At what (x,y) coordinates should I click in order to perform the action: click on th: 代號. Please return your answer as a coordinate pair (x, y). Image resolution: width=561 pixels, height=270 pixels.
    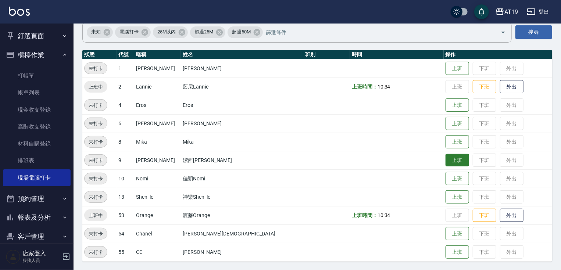
    Looking at the image, I should click on (125, 55).